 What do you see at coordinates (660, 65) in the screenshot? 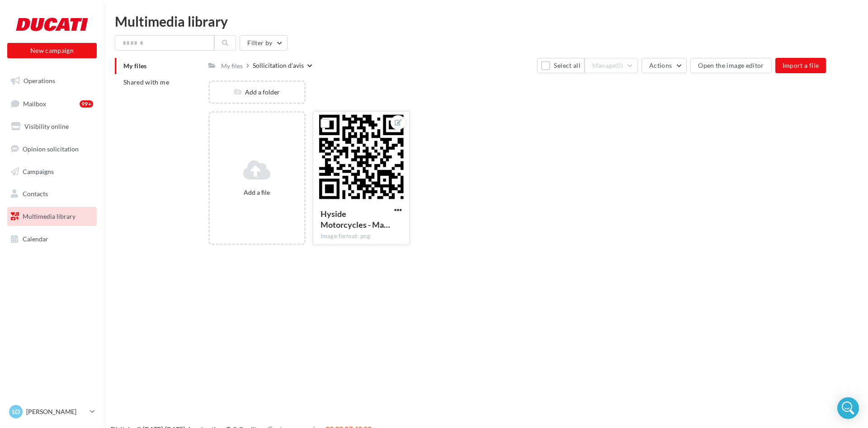
I see `span: Actions` at bounding box center [660, 65].